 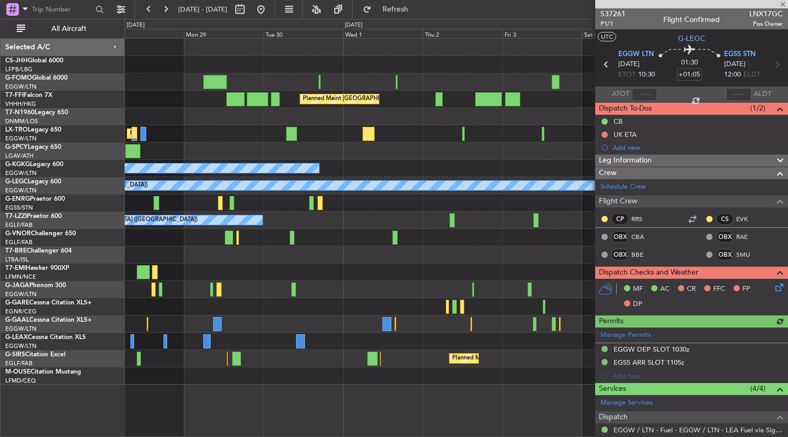 I want to click on span: P1/1, so click(x=613, y=24).